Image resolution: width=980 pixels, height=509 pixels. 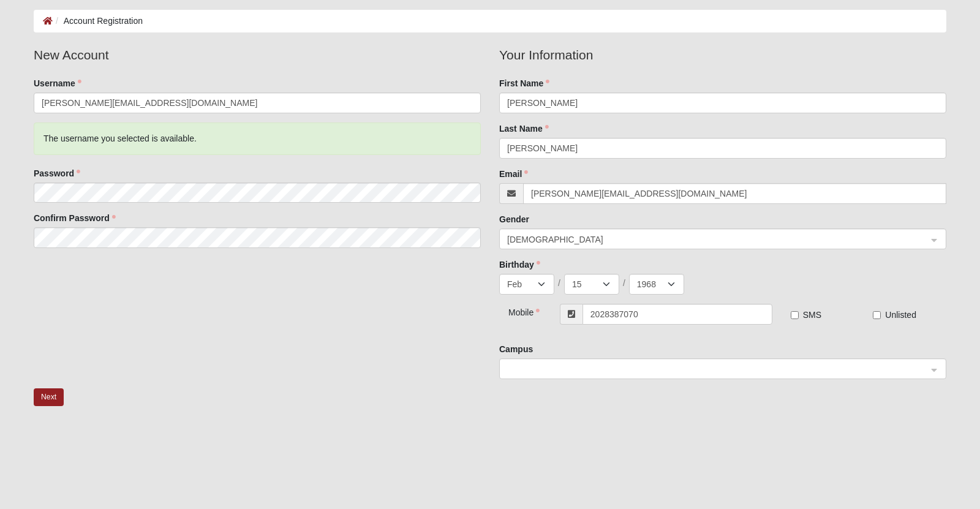 I want to click on li: Account Registration, so click(x=98, y=21).